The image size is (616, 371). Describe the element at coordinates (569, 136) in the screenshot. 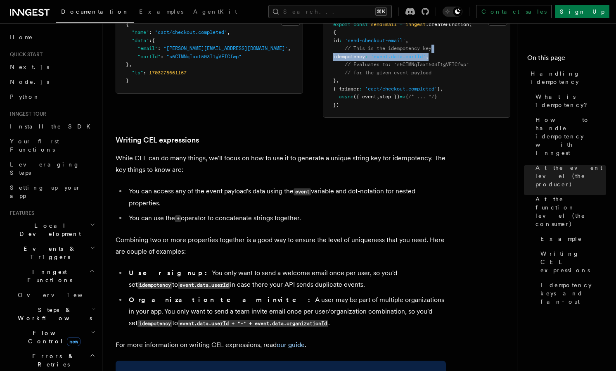

I see `a: How to handle idempotency with Inngest` at that location.